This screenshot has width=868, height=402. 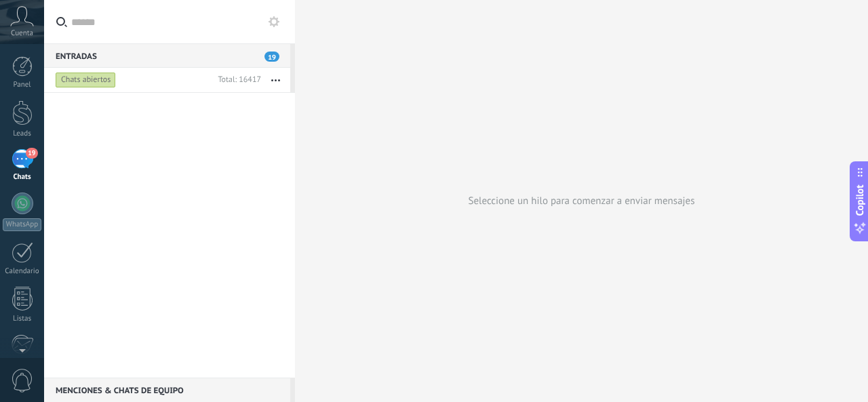 What do you see at coordinates (167, 56) in the screenshot?
I see `div: Entradas` at bounding box center [167, 56].